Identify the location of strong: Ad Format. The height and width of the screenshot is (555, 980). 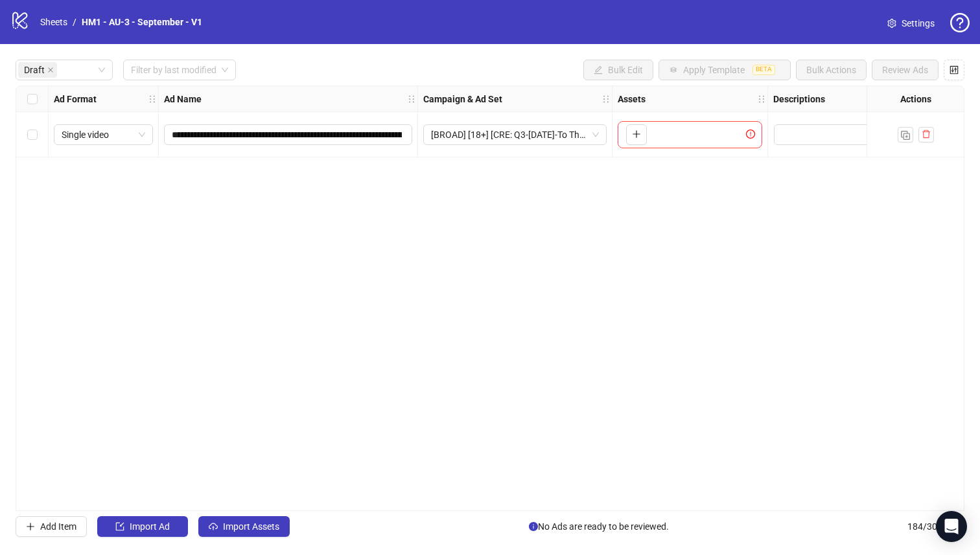
(75, 99).